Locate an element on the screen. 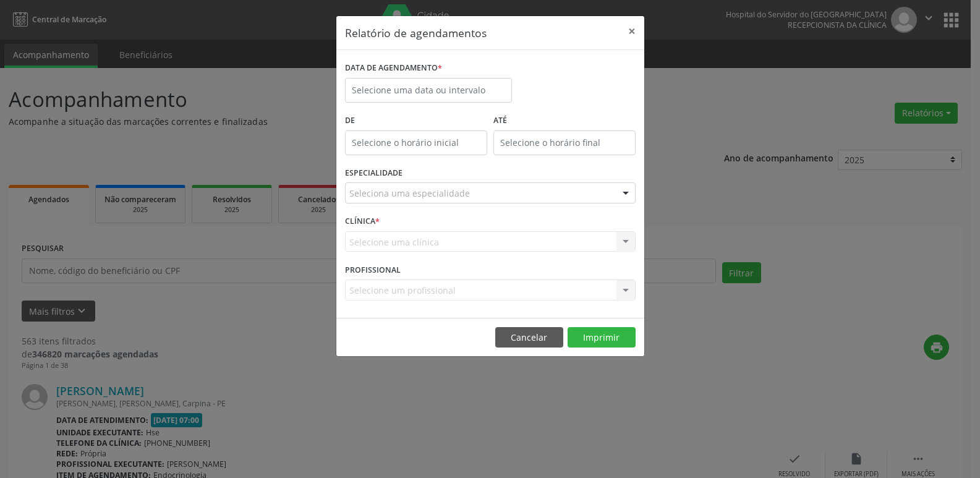 Image resolution: width=980 pixels, height=478 pixels. button: Close is located at coordinates (632, 31).